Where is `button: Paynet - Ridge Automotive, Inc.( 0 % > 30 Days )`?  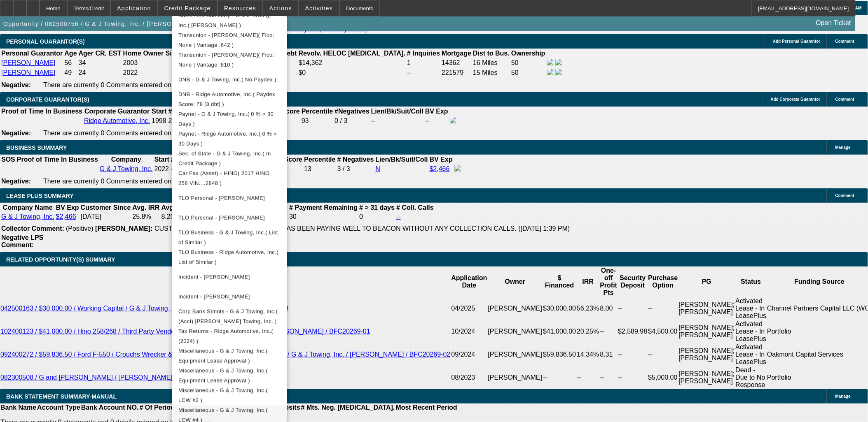
button: Paynet - Ridge Automotive, Inc.( 0 % > 30 Days ) is located at coordinates (230, 138).